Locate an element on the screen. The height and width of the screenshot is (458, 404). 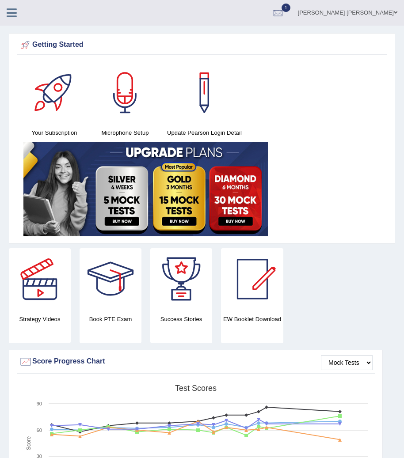
h4: Update Pearson Login Detail is located at coordinates (204, 132).